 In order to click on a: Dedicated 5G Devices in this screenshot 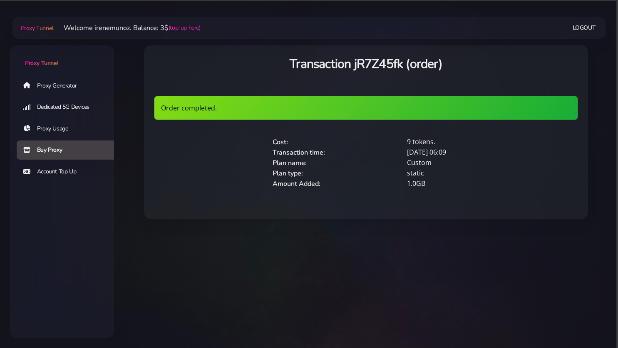, I will do `click(69, 107)`.